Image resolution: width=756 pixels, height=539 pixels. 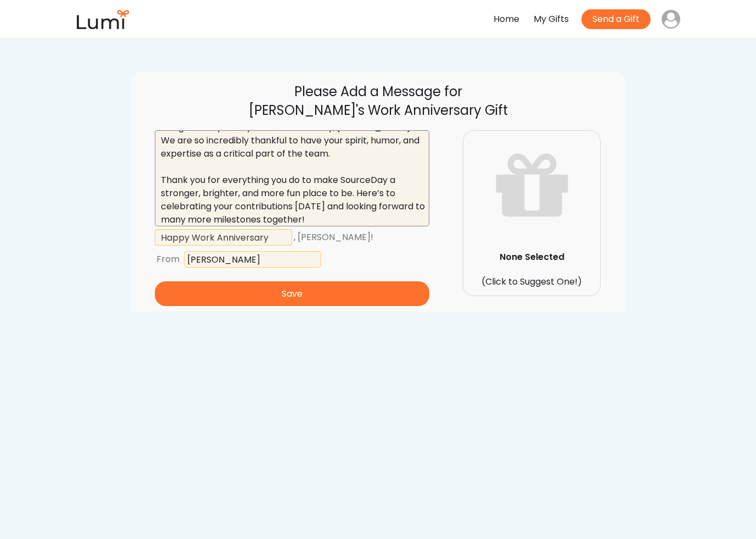 What do you see at coordinates (378, 92) in the screenshot?
I see `div: Please Add a Message for` at bounding box center [378, 92].